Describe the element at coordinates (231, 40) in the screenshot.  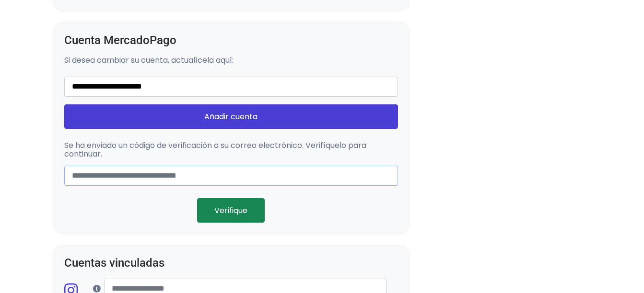
I see `h4: Cuenta MercadoPago` at that location.